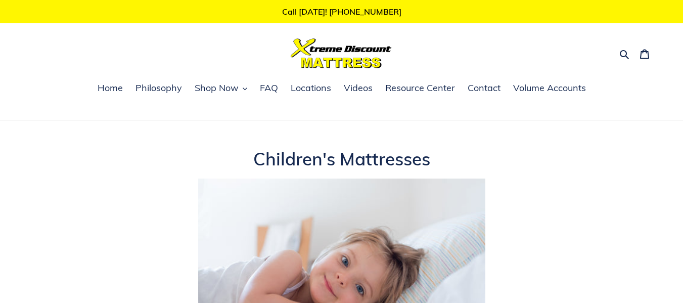  What do you see at coordinates (358, 88) in the screenshot?
I see `a: Videos` at bounding box center [358, 88].